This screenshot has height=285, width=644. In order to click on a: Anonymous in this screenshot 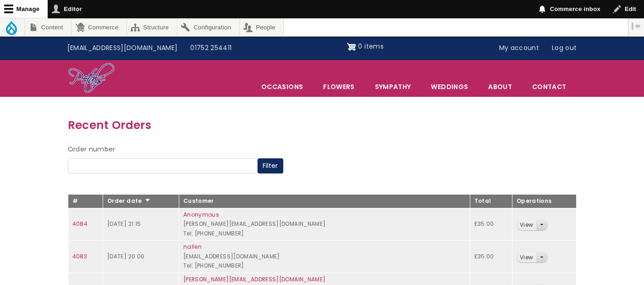, I will do `click(201, 214)`.